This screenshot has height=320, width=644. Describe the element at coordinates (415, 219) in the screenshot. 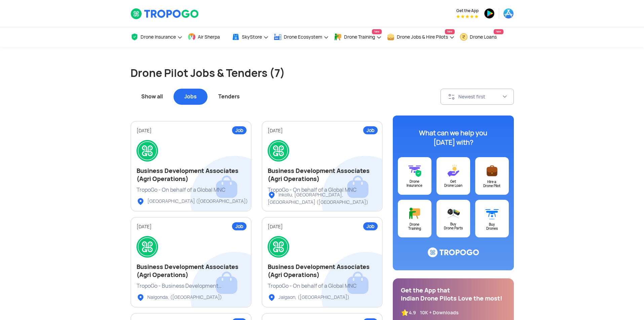

I see `a: DroneTraining` at that location.